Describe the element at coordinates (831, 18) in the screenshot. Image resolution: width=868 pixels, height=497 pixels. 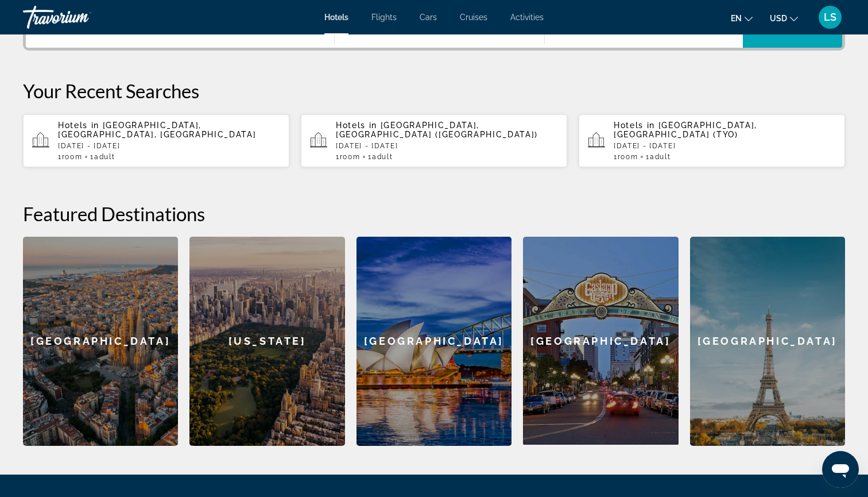
I see `span: LS` at that location.